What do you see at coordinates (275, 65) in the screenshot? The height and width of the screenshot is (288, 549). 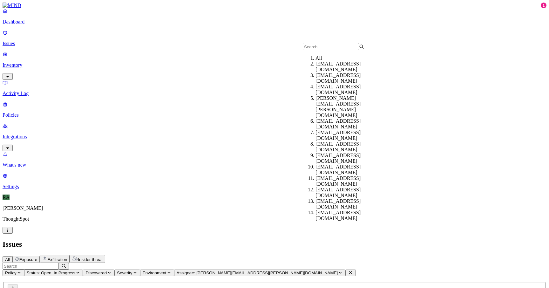 I see `p: Inventory` at bounding box center [275, 65].